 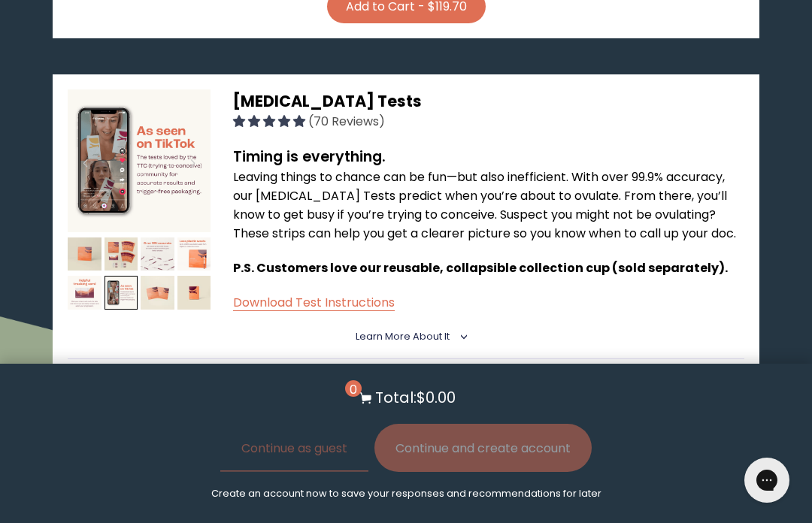 I want to click on span: Learn More About it, so click(x=402, y=336).